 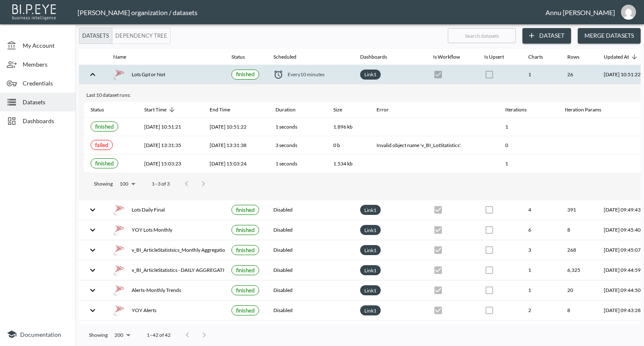 I want to click on span: My Account, so click(x=46, y=45).